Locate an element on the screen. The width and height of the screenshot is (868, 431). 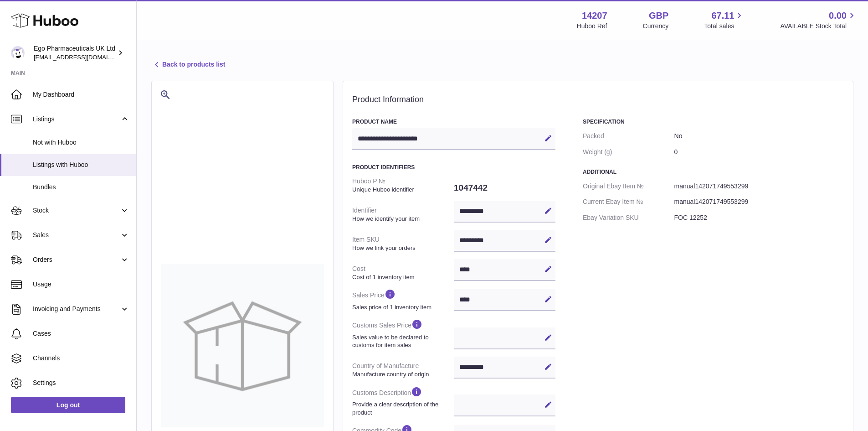
div: Currency is located at coordinates (656, 26).